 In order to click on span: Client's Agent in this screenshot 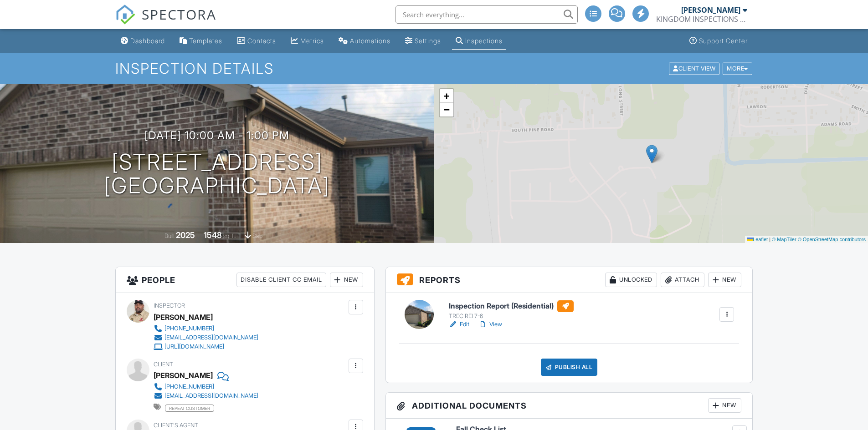, I will do `click(176, 425)`.